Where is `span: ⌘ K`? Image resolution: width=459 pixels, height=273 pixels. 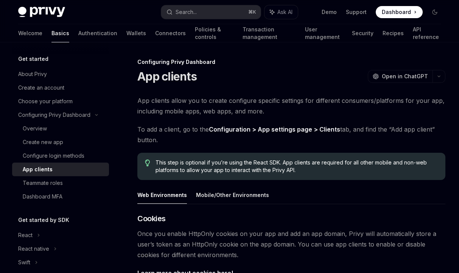
span: ⌘ K is located at coordinates (252, 12).